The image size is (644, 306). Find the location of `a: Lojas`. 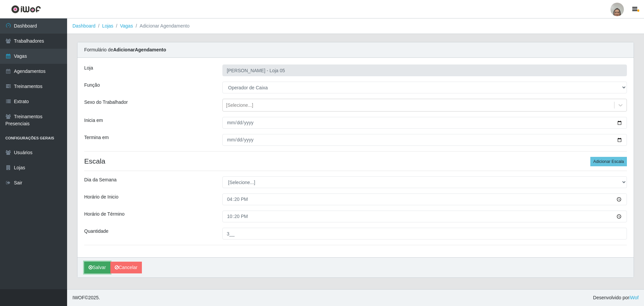

a: Lojas is located at coordinates (107, 26).